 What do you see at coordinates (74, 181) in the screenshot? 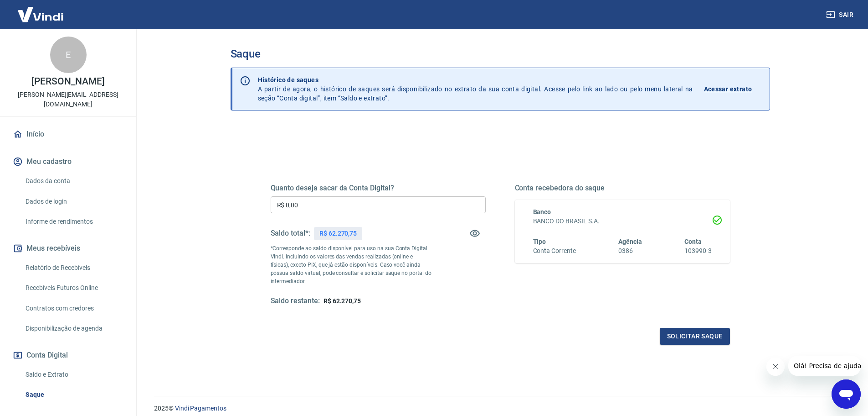
I see `a: Dados da conta` at bounding box center [74, 181].